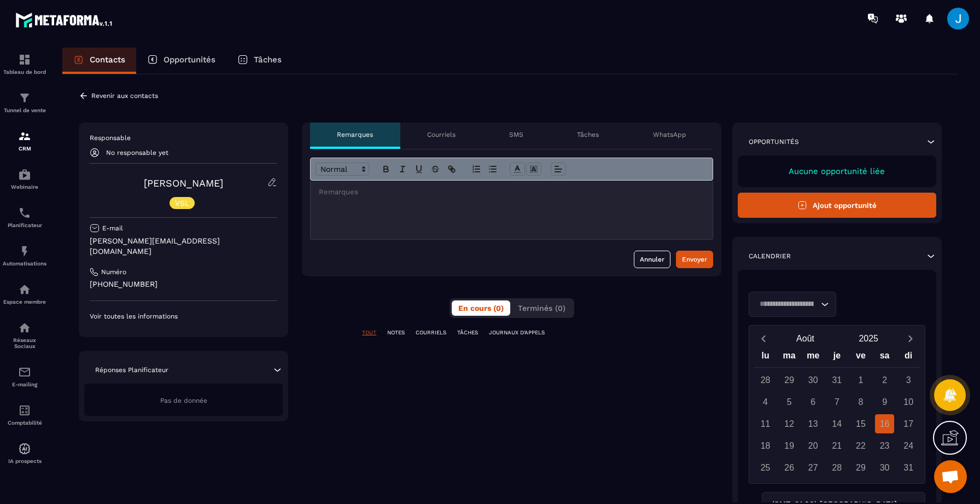  I want to click on p: Espace membre, so click(24, 301).